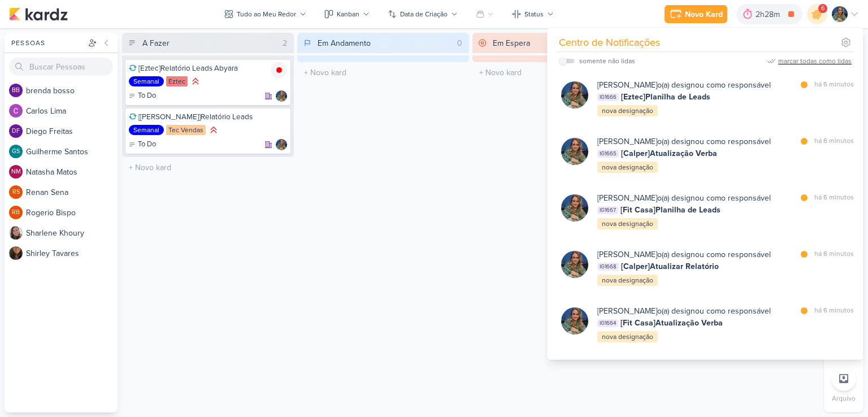  What do you see at coordinates (16, 192) in the screenshot?
I see `div: Renan Sena` at bounding box center [16, 192].